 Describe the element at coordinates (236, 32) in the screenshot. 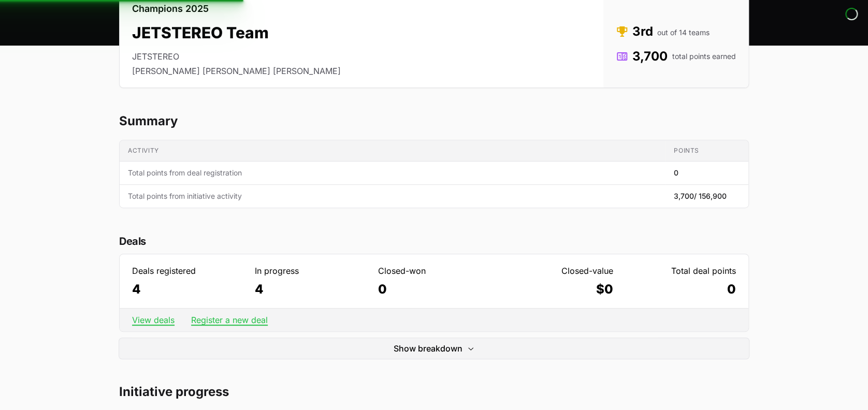

I see `h2: JETSTEREO Team` at that location.